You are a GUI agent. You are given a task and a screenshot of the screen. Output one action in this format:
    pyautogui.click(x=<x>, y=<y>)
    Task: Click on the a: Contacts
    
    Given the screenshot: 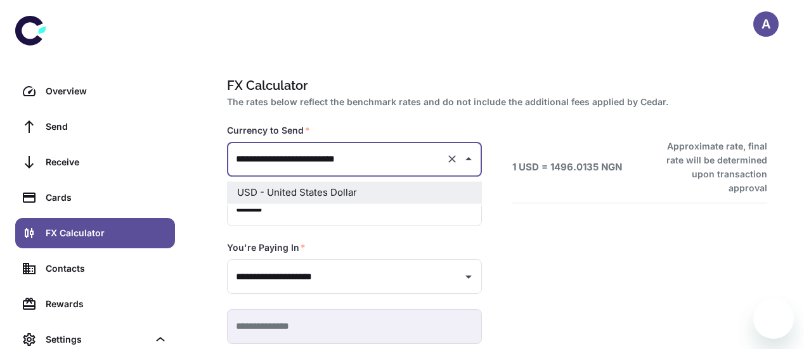 What is the action you would take?
    pyautogui.click(x=95, y=269)
    